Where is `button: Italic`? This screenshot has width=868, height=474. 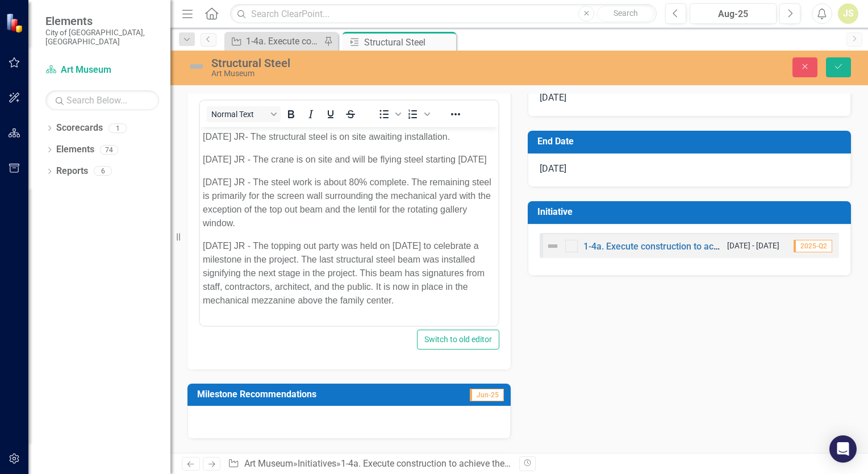
button: Italic is located at coordinates (310, 114).